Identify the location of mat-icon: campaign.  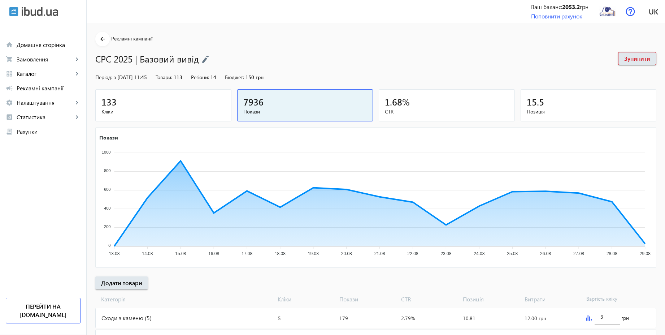
(9, 88).